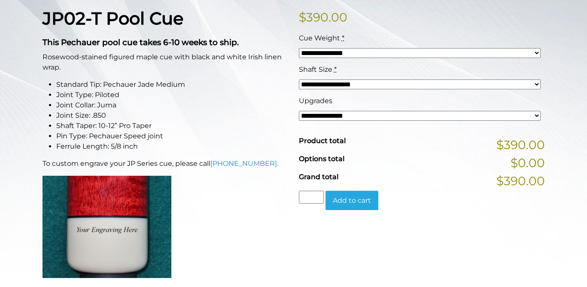 This screenshot has height=287, width=587. What do you see at coordinates (312, 197) in the screenshot?
I see `input: Product quantity` at bounding box center [312, 197].